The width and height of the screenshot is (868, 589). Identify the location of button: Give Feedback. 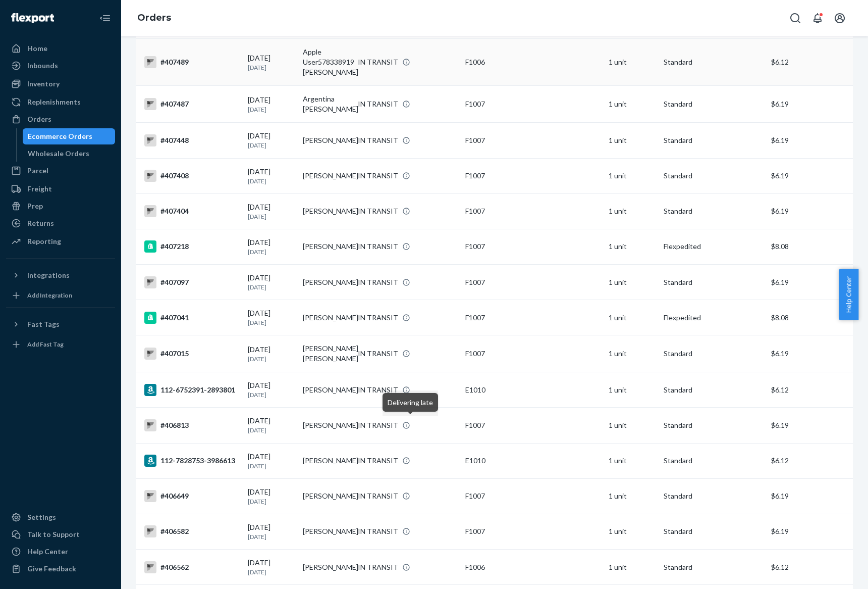
(60, 569).